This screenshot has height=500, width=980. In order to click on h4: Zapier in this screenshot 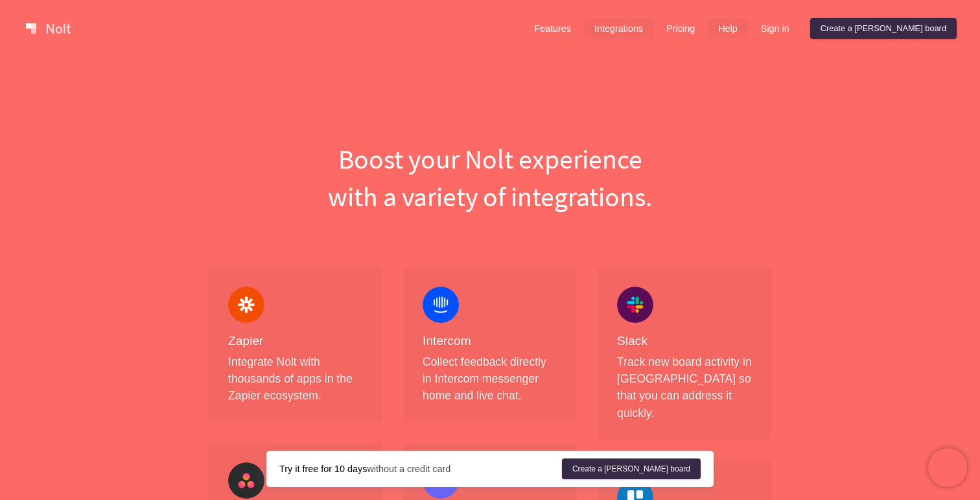, I will do `click(295, 341)`.